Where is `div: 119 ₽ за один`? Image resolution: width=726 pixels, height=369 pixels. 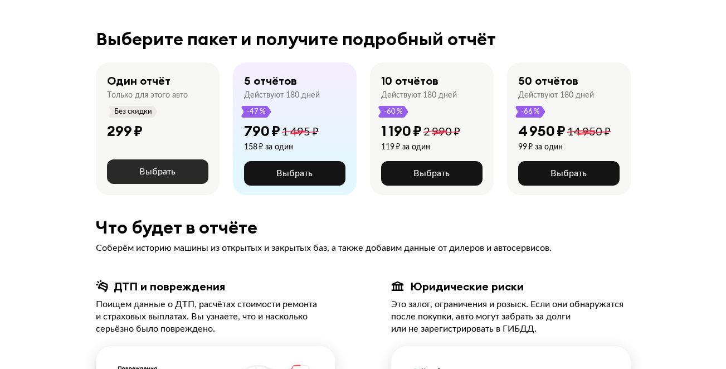
div: 119 ₽ за один is located at coordinates (421, 147).